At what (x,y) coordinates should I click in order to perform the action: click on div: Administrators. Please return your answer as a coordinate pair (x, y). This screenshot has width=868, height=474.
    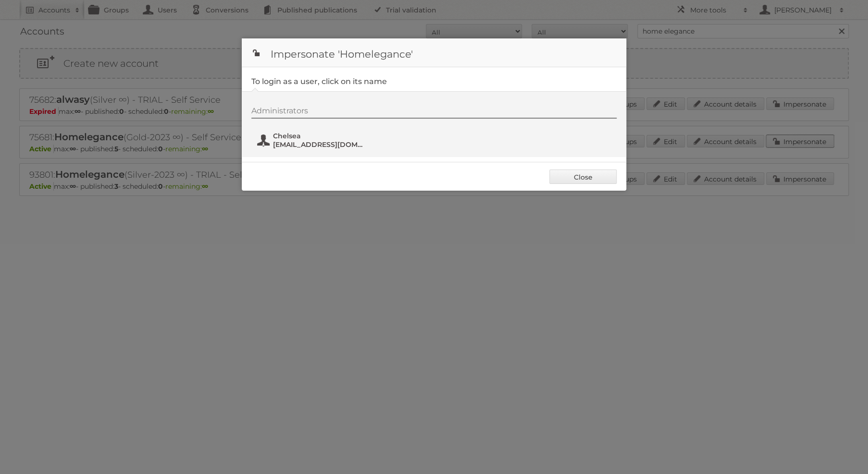
    Looking at the image, I should click on (434, 113).